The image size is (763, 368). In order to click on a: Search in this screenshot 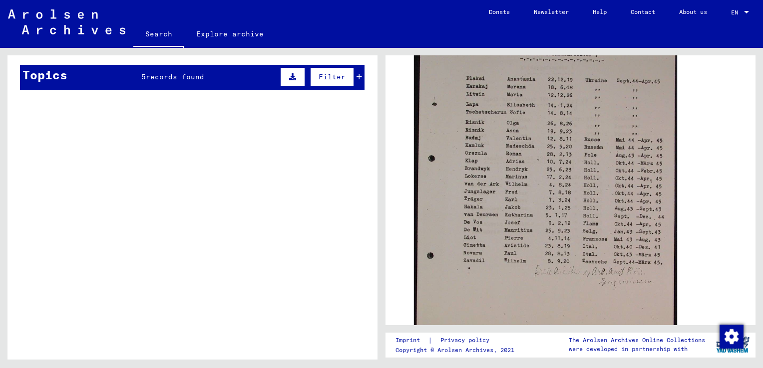, I will do `click(159, 35)`.